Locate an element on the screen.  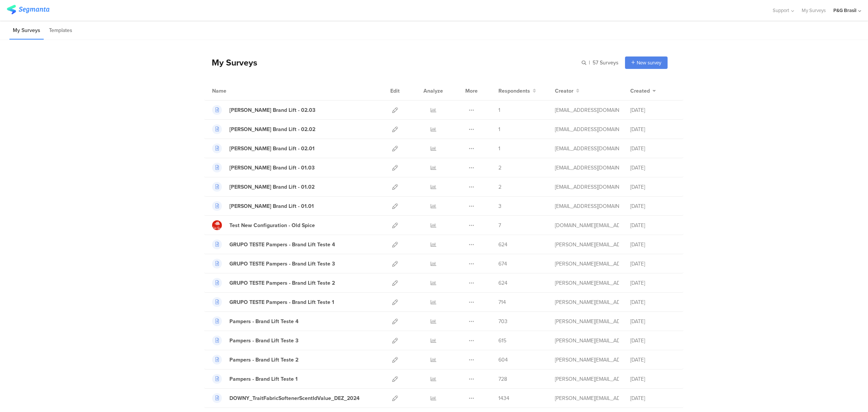
span: 7 is located at coordinates (500, 225).